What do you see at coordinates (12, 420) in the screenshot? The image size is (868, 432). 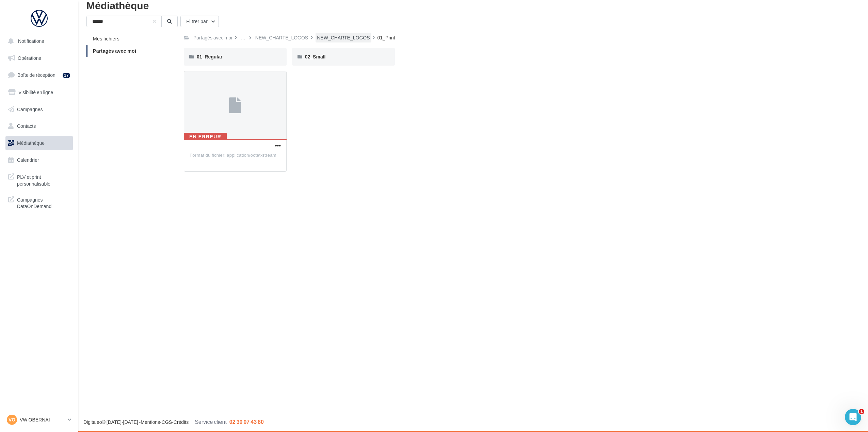 I see `span: VO` at bounding box center [12, 420].